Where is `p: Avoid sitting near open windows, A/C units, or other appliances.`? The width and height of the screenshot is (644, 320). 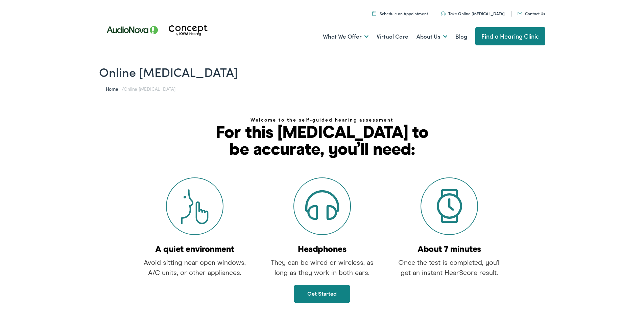 p: Avoid sitting near open windows, A/C units, or other appliances. is located at coordinates (195, 268).